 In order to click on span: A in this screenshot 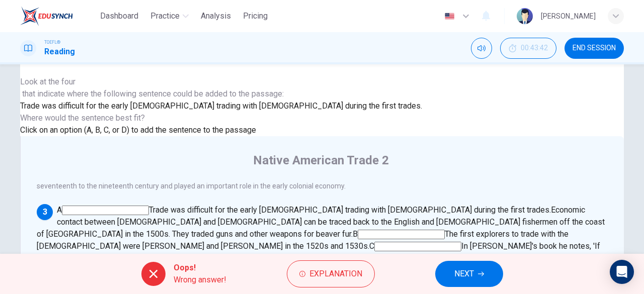, I will do `click(59, 209)`.